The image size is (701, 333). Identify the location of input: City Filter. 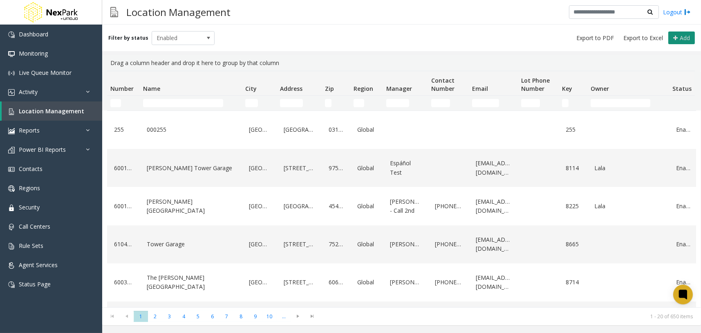
(251, 103).